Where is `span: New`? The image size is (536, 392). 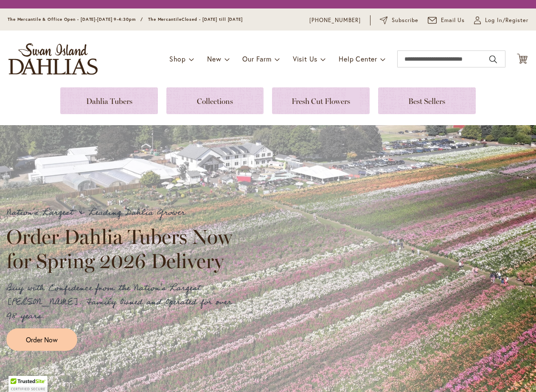 span: New is located at coordinates (214, 59).